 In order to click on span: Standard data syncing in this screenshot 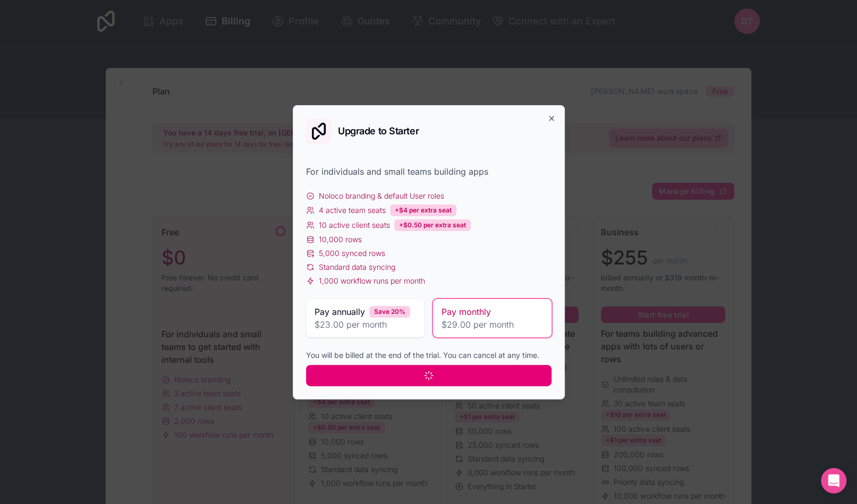, I will do `click(357, 267)`.